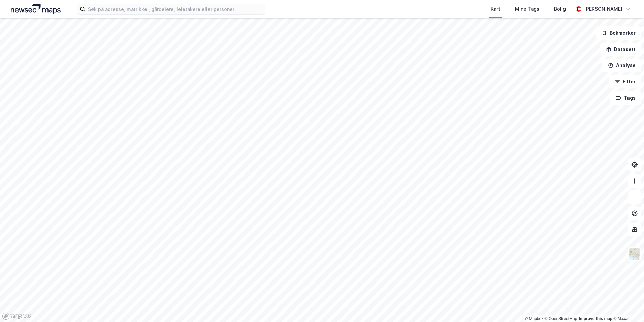 Image resolution: width=644 pixels, height=322 pixels. I want to click on button: Analyse, so click(622, 65).